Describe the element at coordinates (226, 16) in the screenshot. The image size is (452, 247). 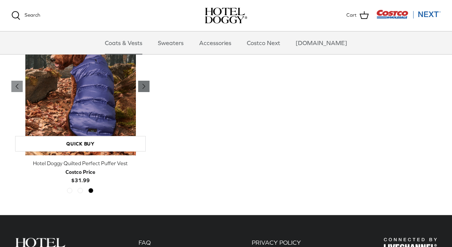
I see `img: hoteldoggycom` at that location.